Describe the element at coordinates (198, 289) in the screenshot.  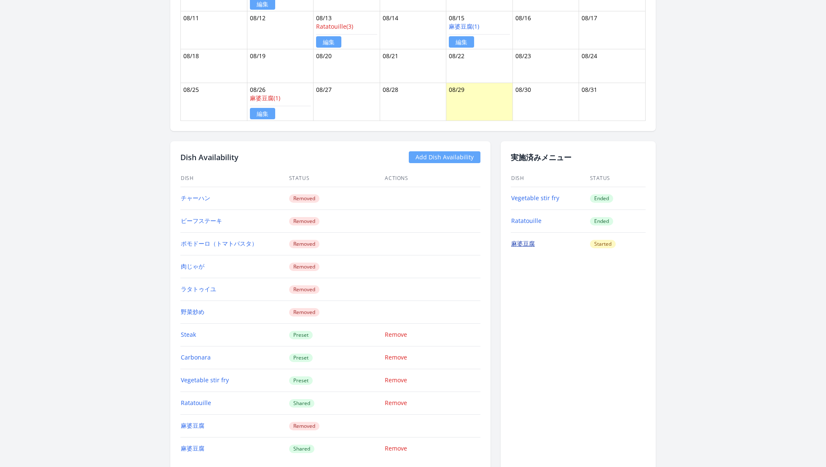
I see `a: ラタトゥイユ` at that location.